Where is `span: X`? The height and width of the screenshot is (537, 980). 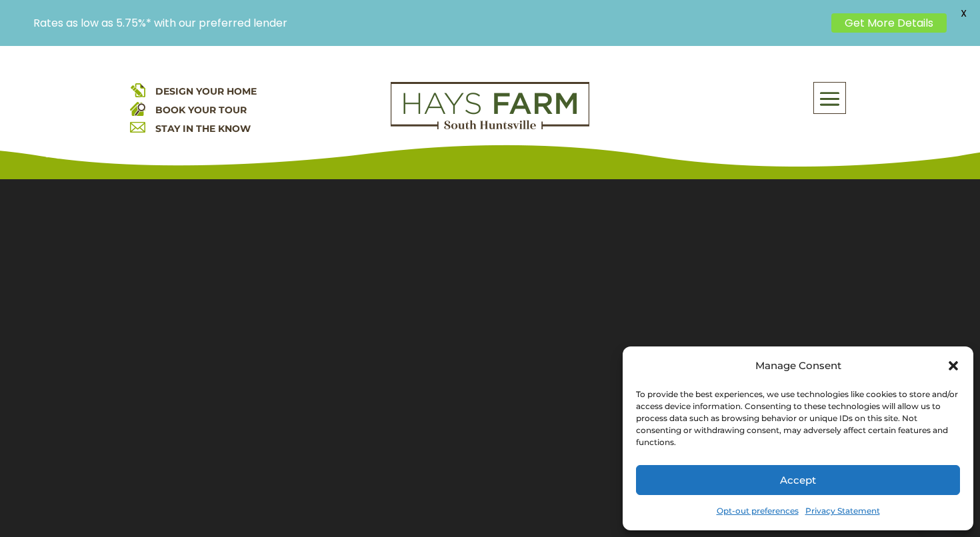
span: X is located at coordinates (963, 13).